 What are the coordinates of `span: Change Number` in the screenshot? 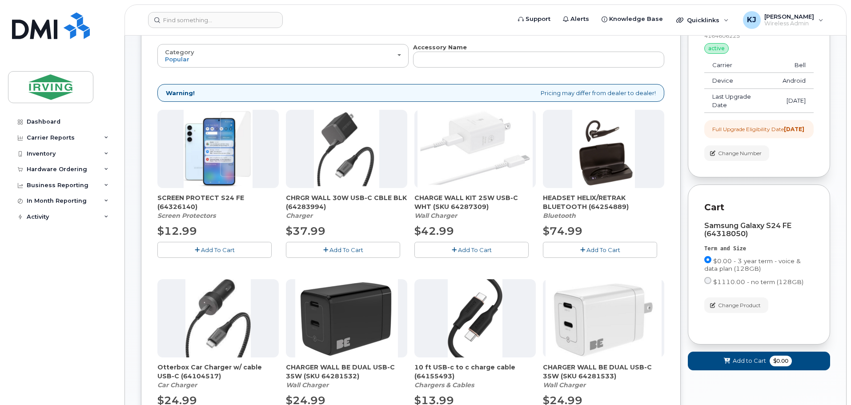 It's located at (740, 153).